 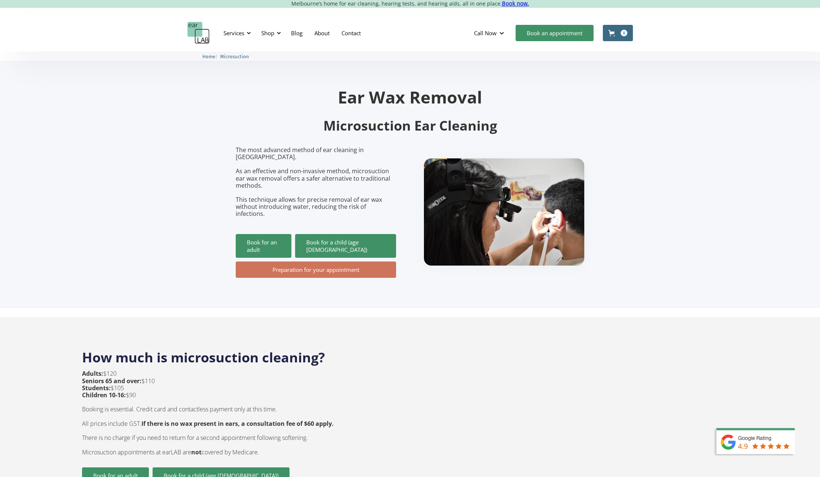 What do you see at coordinates (235, 56) in the screenshot?
I see `span: Microsuction` at bounding box center [235, 56].